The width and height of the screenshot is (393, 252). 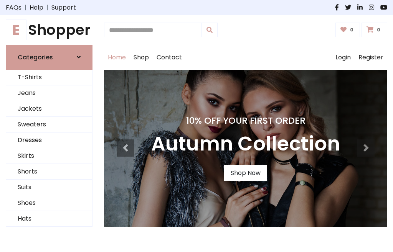 I want to click on a: Categories, so click(x=49, y=57).